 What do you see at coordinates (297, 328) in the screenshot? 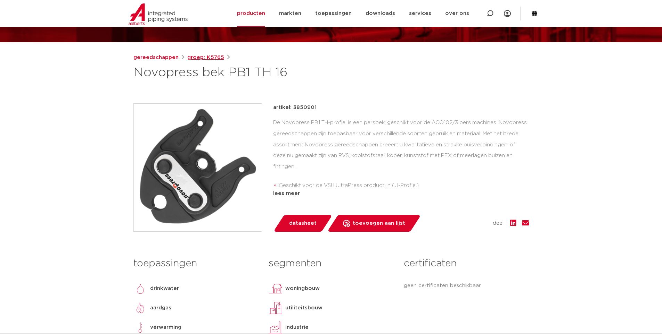
I see `p: industrie` at bounding box center [297, 328].